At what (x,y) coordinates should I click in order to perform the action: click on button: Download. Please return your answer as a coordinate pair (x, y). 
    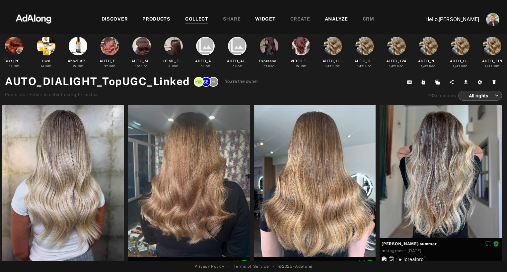
    Looking at the image, I should click on (467, 82).